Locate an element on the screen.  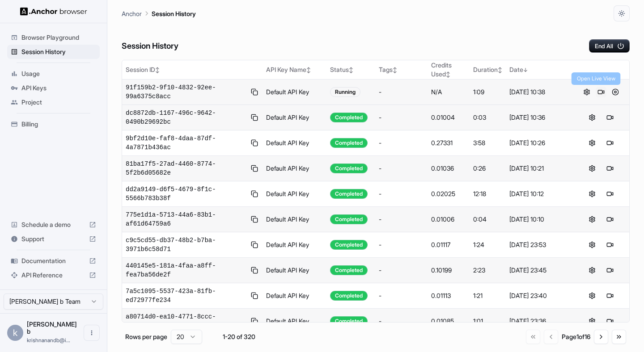
div: Session History is located at coordinates (53, 52).